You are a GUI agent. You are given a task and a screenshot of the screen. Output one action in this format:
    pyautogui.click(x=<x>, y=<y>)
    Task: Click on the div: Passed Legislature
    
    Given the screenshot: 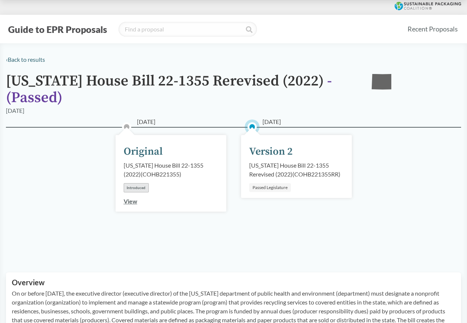 What is the action you would take?
    pyautogui.click(x=270, y=187)
    